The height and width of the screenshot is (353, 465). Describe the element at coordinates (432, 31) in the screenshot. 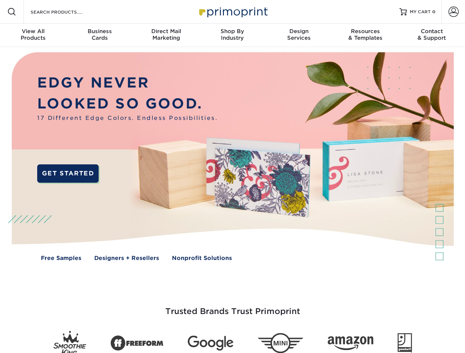

I see `span: Contact` at that location.